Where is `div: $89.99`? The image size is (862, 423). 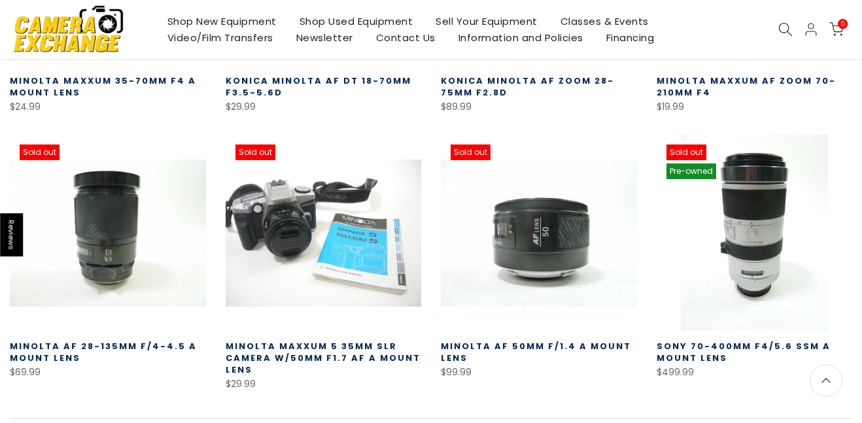
div: $89.99 is located at coordinates (539, 107).